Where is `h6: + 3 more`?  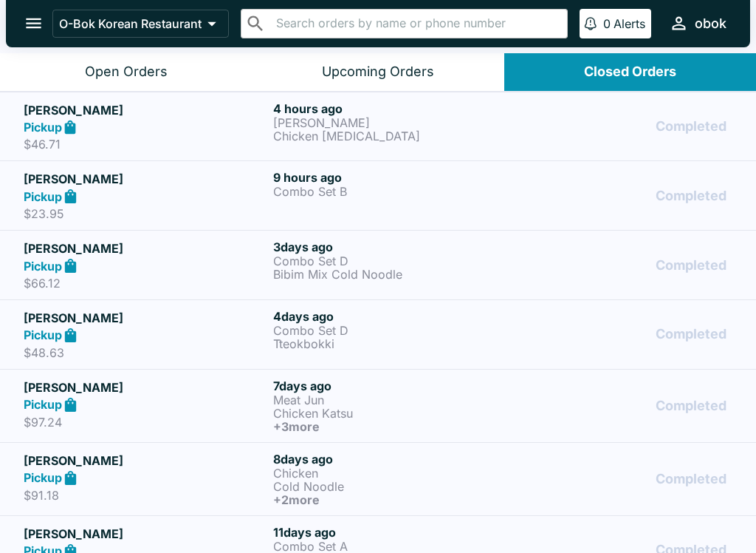
h6: + 3 more is located at coordinates (395, 426).